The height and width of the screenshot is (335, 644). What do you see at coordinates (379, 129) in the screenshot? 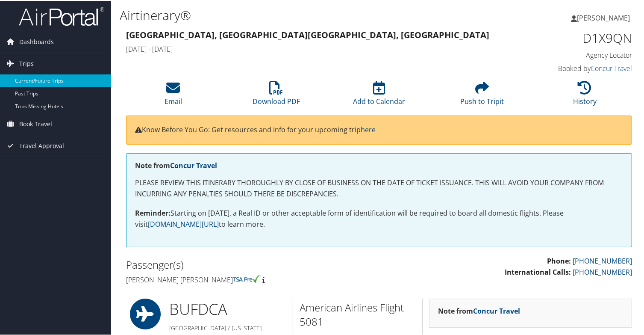
I see `p: Know Before You Go: Get resources and info for your upcoming trip` at bounding box center [379, 129].